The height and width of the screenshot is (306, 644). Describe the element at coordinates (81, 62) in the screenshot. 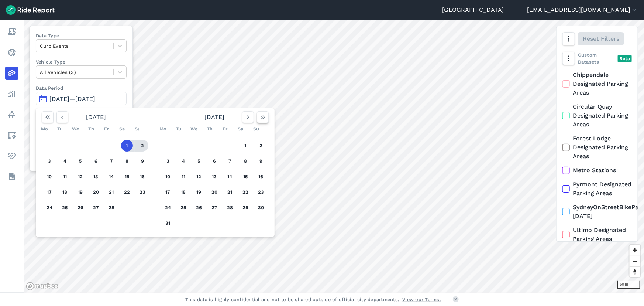

I see `label: Vehicle Type` at that location.